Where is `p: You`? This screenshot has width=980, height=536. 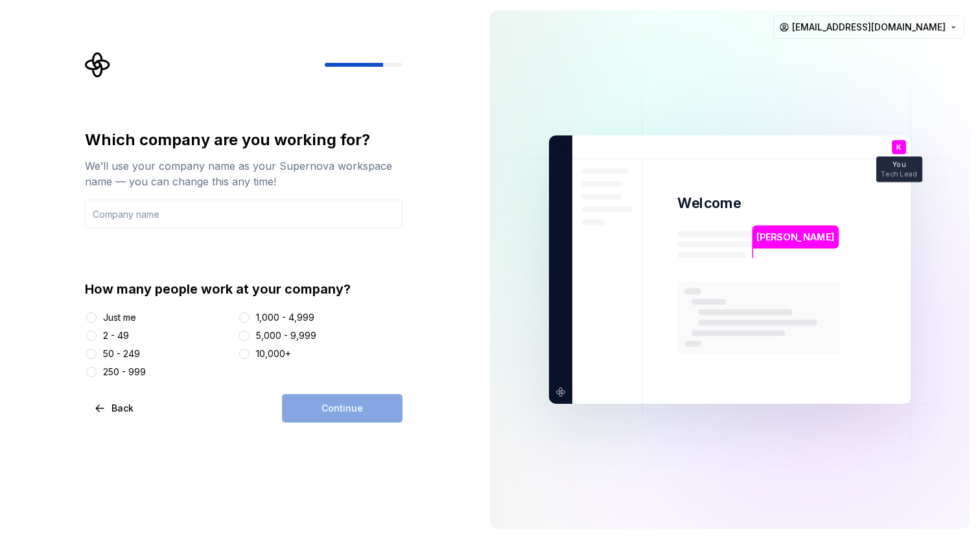 p: You is located at coordinates (899, 165).